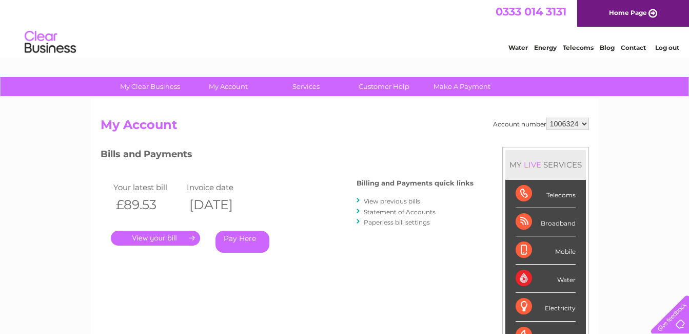  I want to click on a: Contact, so click(633, 47).